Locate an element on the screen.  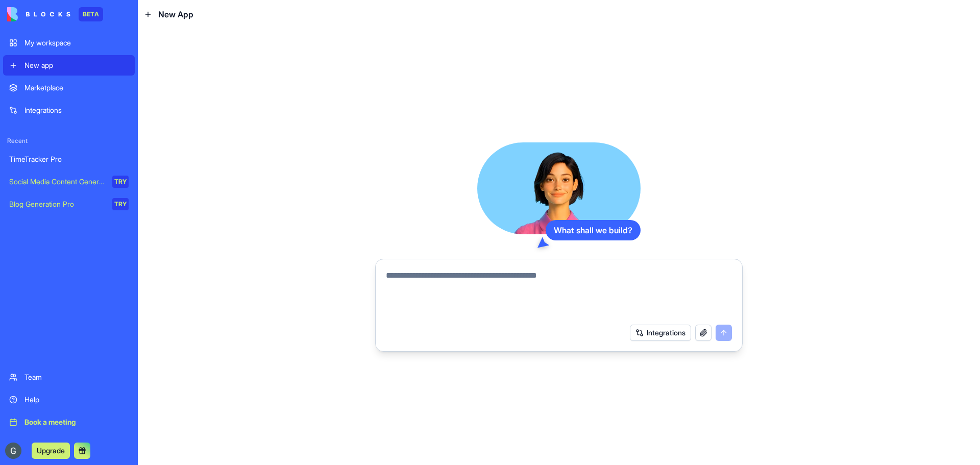
button: Integrations is located at coordinates (661, 333).